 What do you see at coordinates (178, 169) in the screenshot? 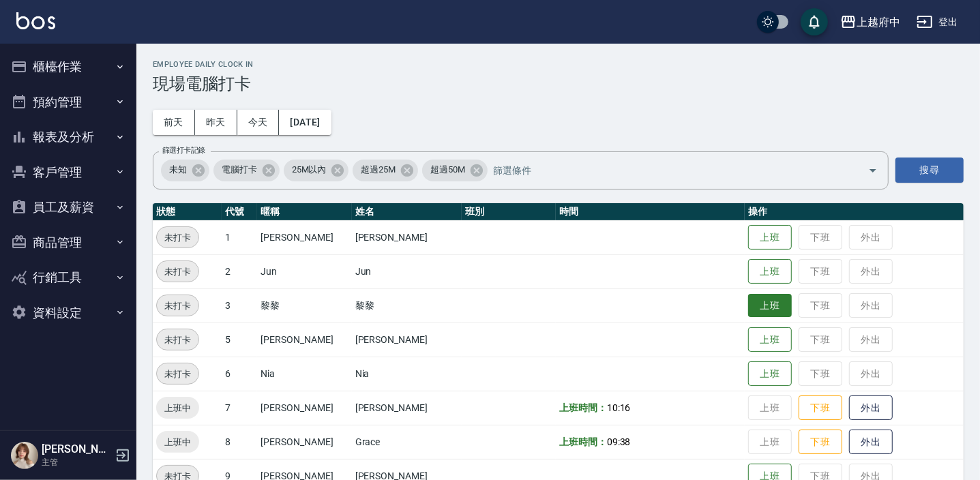
I see `span: 未知` at bounding box center [178, 169].